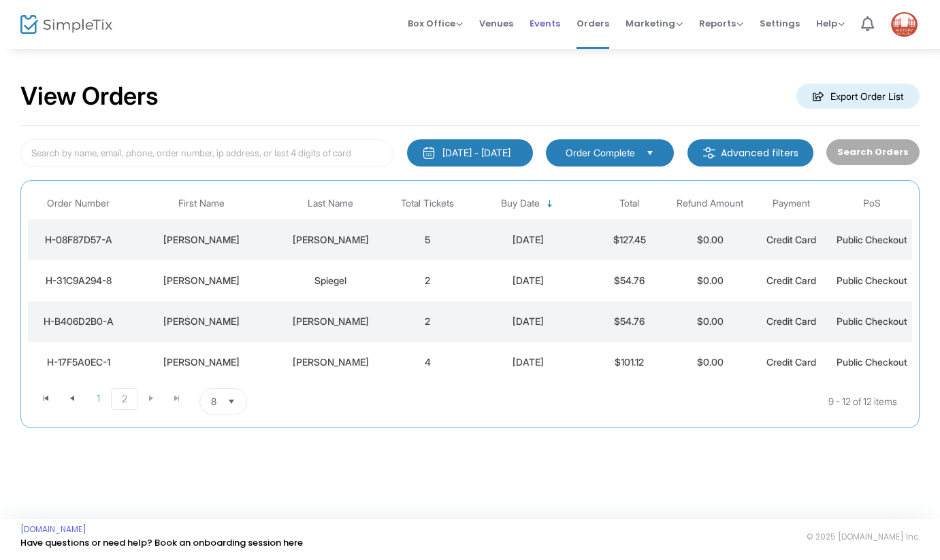 Image resolution: width=940 pixels, height=560 pixels. What do you see at coordinates (791, 203) in the screenshot?
I see `span: Payment` at bounding box center [791, 203].